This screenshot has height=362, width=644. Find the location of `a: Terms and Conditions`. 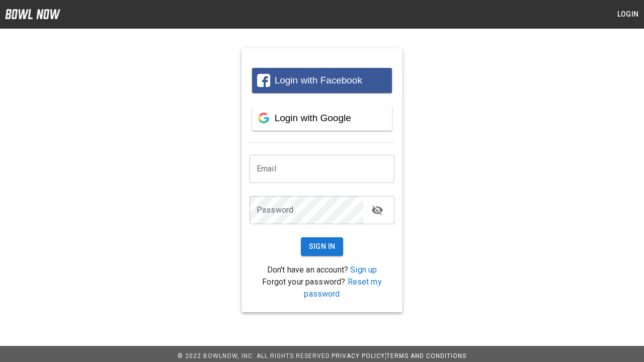

a: Terms and Conditions is located at coordinates (426, 356).